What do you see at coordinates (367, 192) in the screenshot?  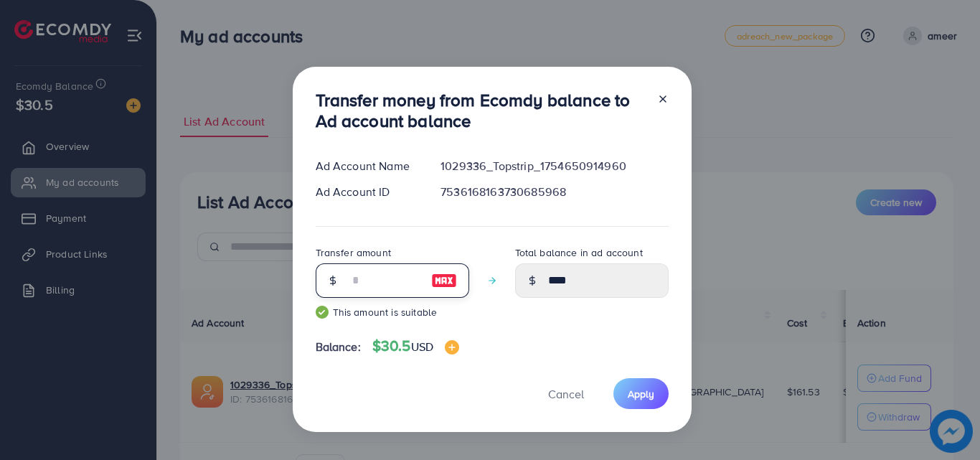 I see `div: Ad Account ID` at bounding box center [367, 192].